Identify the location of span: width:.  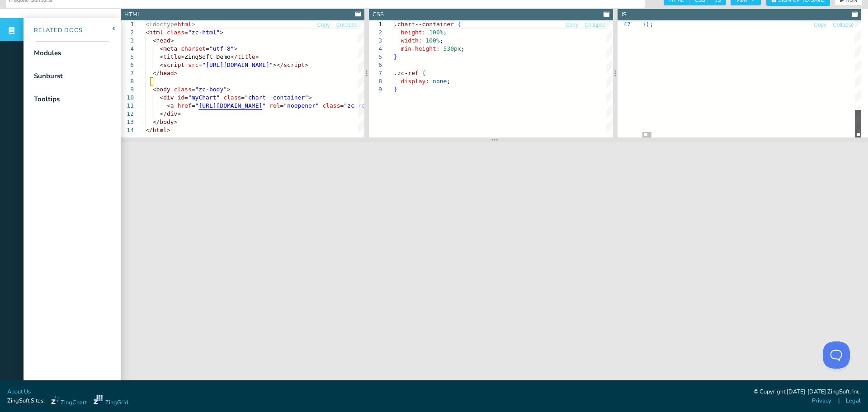
(411, 40).